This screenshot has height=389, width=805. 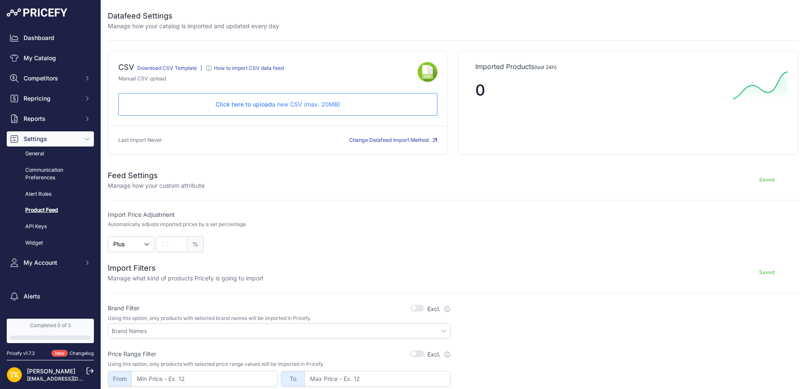 I want to click on h2: Import Filters, so click(x=186, y=268).